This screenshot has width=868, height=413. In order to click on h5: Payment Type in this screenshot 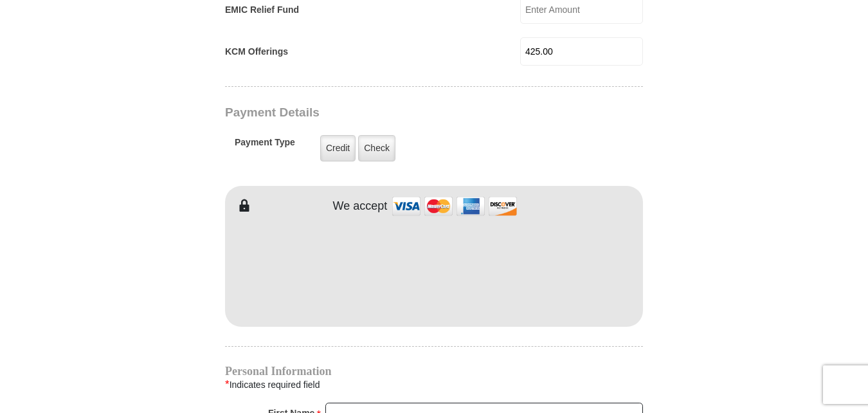, I will do `click(265, 145)`.